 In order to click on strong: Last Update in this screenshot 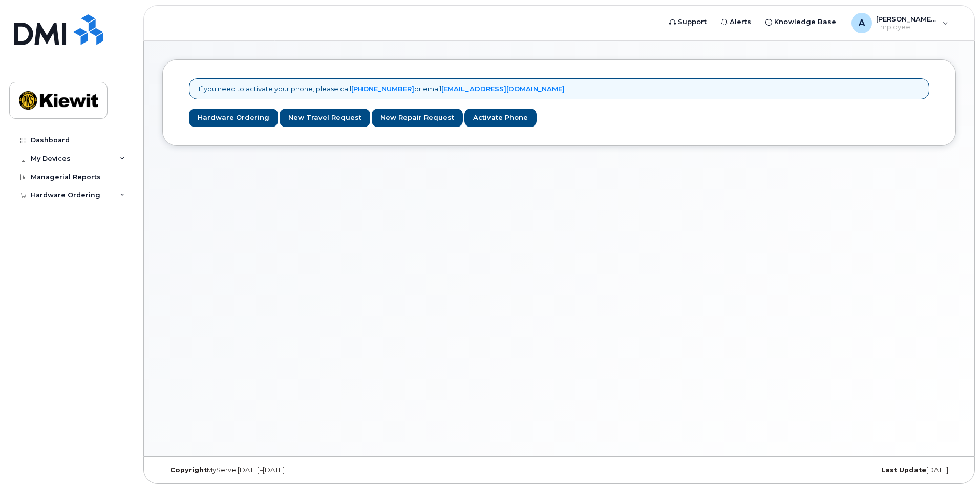, I will do `click(903, 469)`.